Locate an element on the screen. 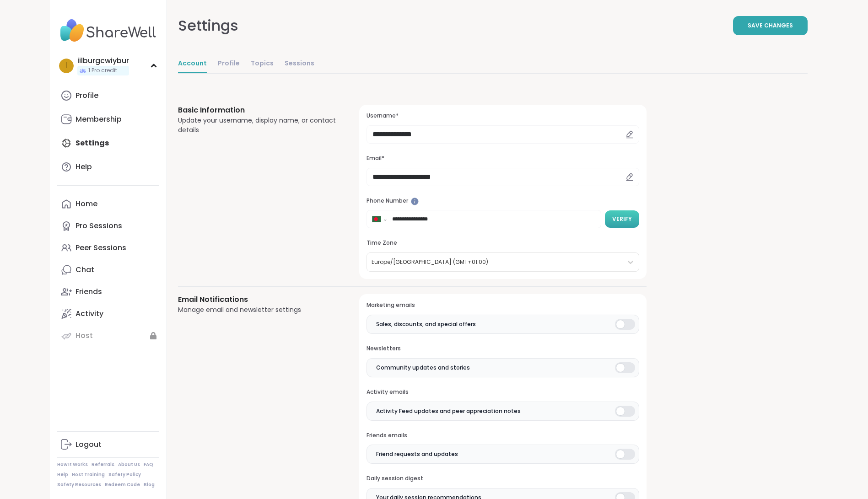 The image size is (868, 499). span: Activity Feed updates and peer appreciation notes is located at coordinates (448, 411).